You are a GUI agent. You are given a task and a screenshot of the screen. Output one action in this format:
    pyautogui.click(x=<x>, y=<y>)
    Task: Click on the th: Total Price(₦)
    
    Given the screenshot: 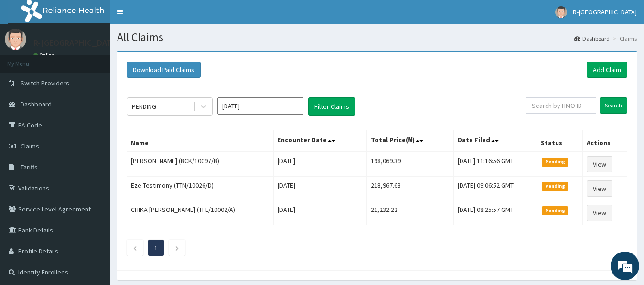 What is the action you would take?
    pyautogui.click(x=410, y=141)
    